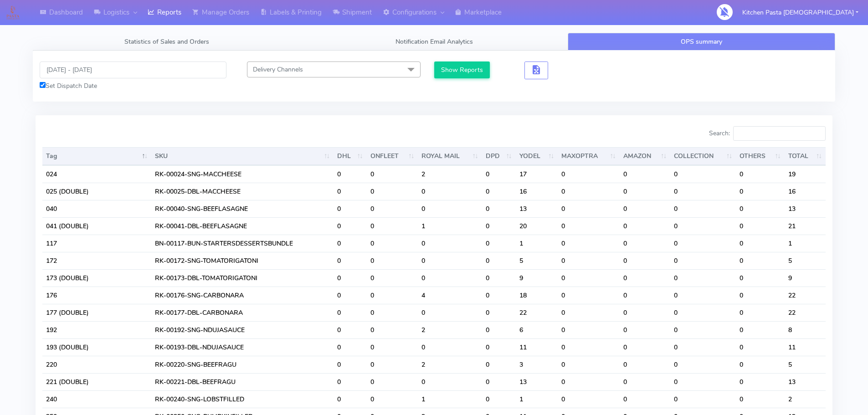 This screenshot has height=415, width=868. I want to click on th: Tag: activate to sort column descending, so click(97, 156).